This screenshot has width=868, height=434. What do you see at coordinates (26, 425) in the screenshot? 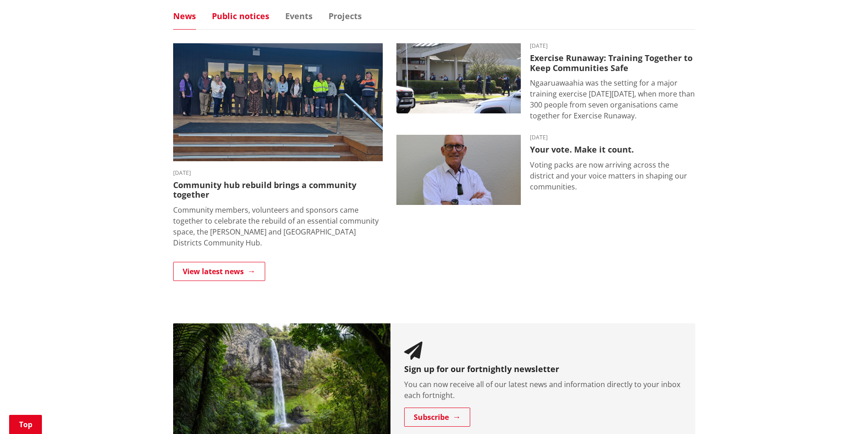
I see `a: Top` at bounding box center [26, 425].